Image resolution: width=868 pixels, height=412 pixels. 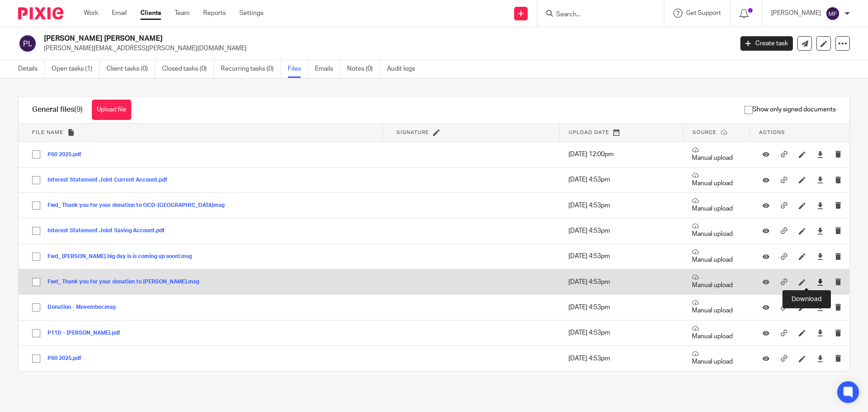 What do you see at coordinates (119, 13) in the screenshot?
I see `a: Email` at bounding box center [119, 13].